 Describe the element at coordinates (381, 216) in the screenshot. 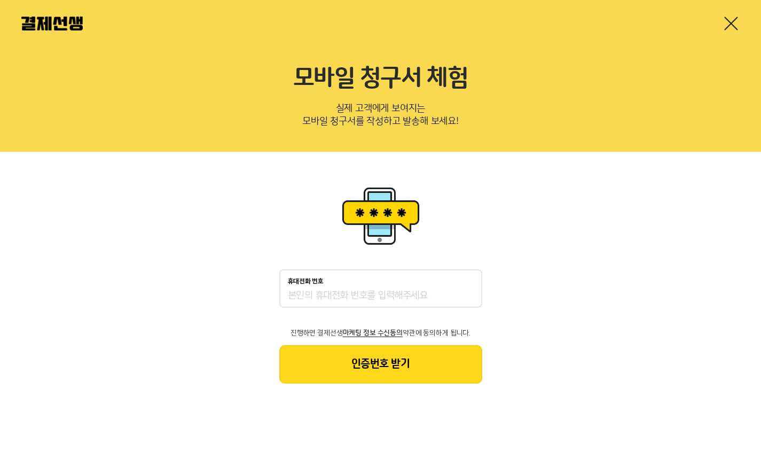

I see `img: 휴대폰인증 이미지` at that location.